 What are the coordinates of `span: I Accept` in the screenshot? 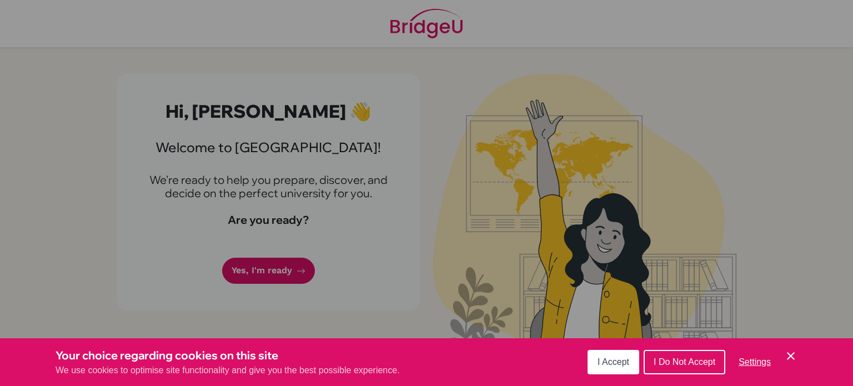 It's located at (613, 361).